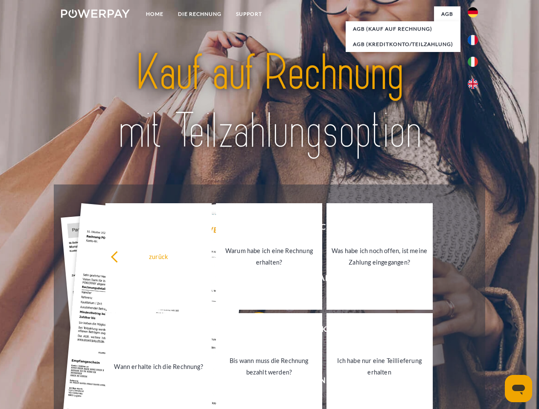  Describe the element at coordinates (158, 256) in the screenshot. I see `div: zurück` at that location.